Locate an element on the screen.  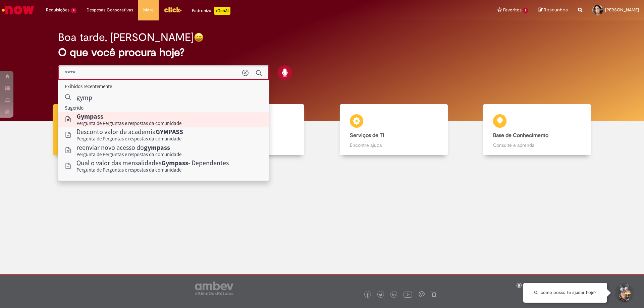
img: logo_footer_facebook.png is located at coordinates (368, 295).